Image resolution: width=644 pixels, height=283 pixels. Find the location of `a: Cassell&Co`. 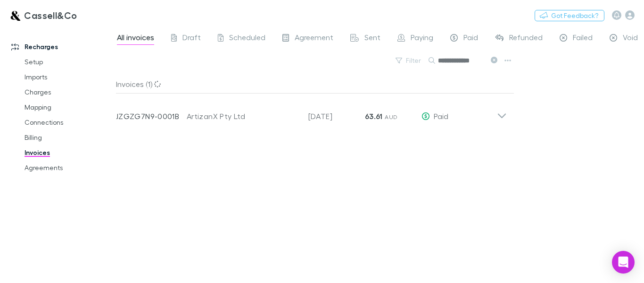

a: Cassell&Co is located at coordinates (44, 15).